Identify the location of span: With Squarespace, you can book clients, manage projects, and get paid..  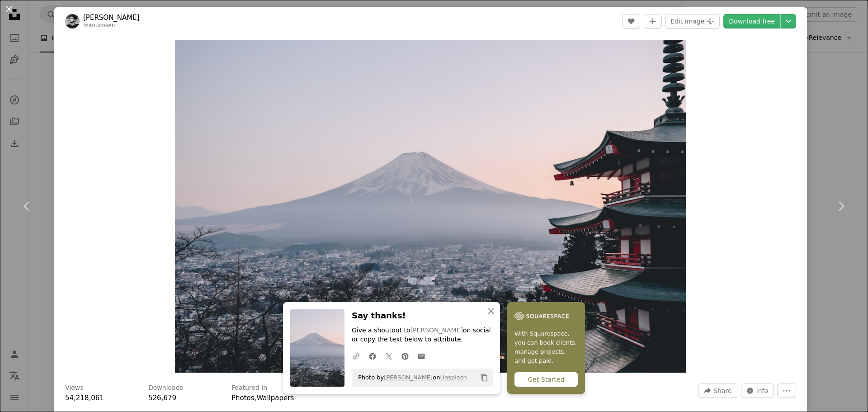
(546, 348).